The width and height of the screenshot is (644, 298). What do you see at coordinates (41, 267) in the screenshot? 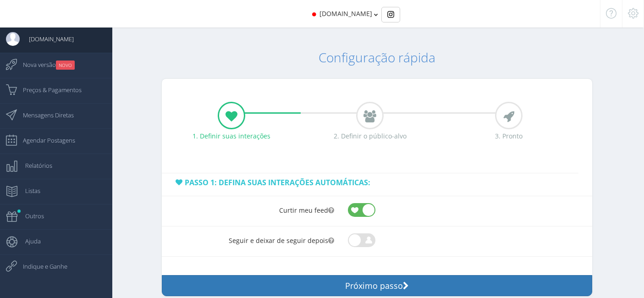
I see `span: Indique e Ganhe` at bounding box center [41, 267].